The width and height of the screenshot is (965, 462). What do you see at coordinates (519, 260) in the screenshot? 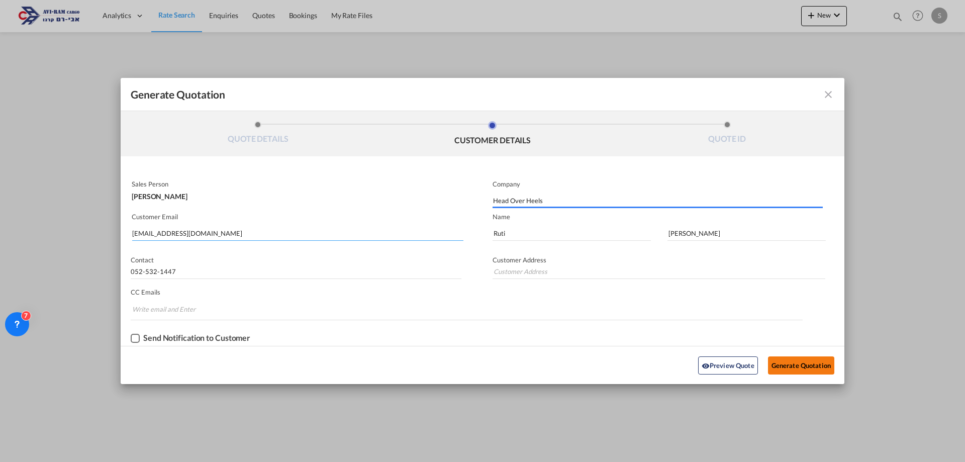
I see `span: Customer Address` at bounding box center [519, 260].